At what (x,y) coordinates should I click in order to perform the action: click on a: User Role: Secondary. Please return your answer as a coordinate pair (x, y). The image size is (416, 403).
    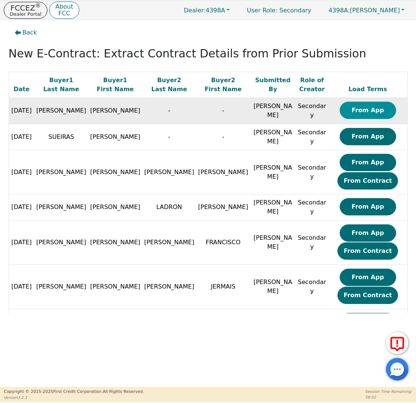
    Looking at the image, I should click on (279, 10).